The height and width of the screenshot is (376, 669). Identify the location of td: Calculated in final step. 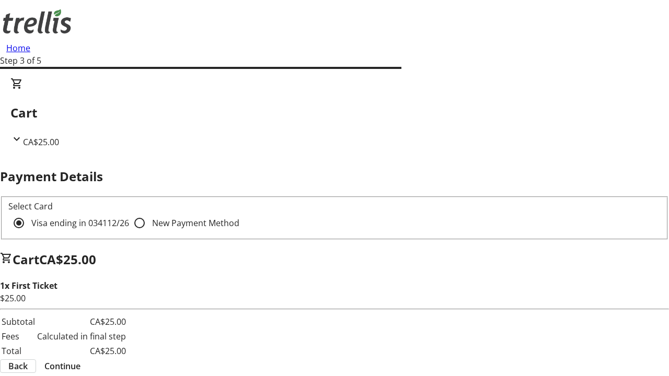
(81, 336).